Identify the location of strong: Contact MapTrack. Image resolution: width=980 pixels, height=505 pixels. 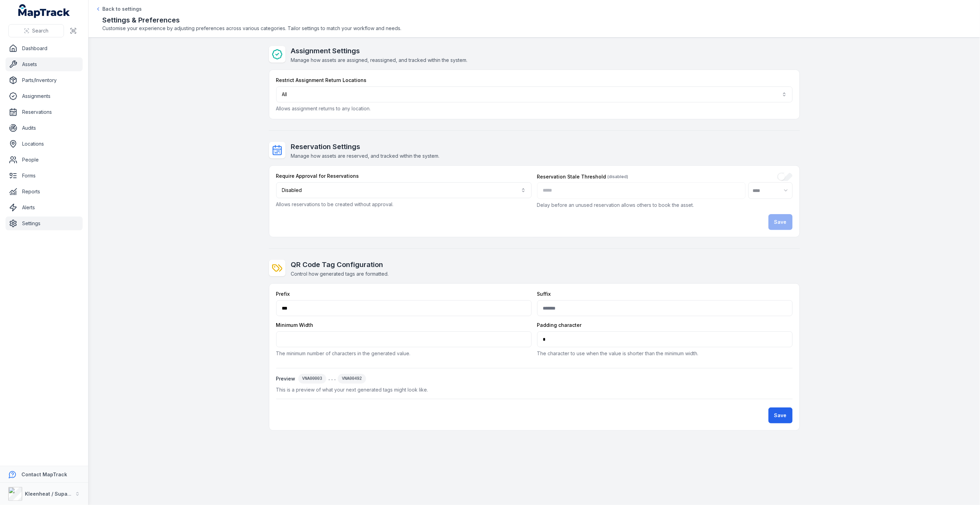
(44, 475).